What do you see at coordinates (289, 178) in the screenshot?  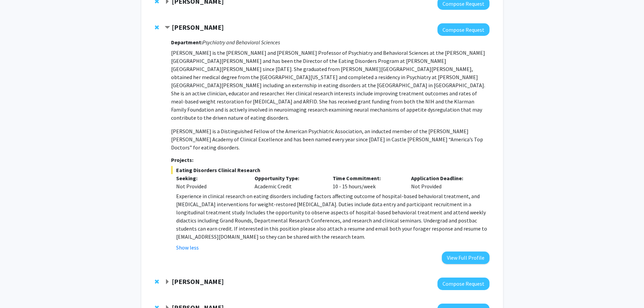 I see `p: Opportunity Type:` at bounding box center [289, 178].